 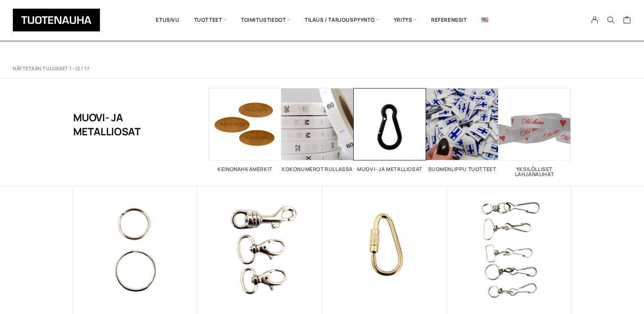 What do you see at coordinates (390, 169) in the screenshot?
I see `h2: Muovi- ja metalliosat` at bounding box center [390, 169].